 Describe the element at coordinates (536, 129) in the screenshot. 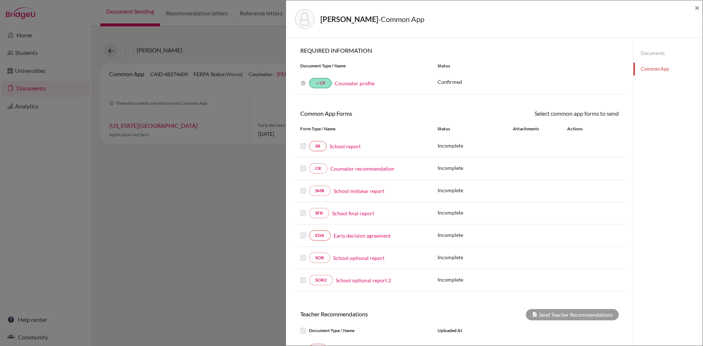

I see `div: Attachments` at that location.